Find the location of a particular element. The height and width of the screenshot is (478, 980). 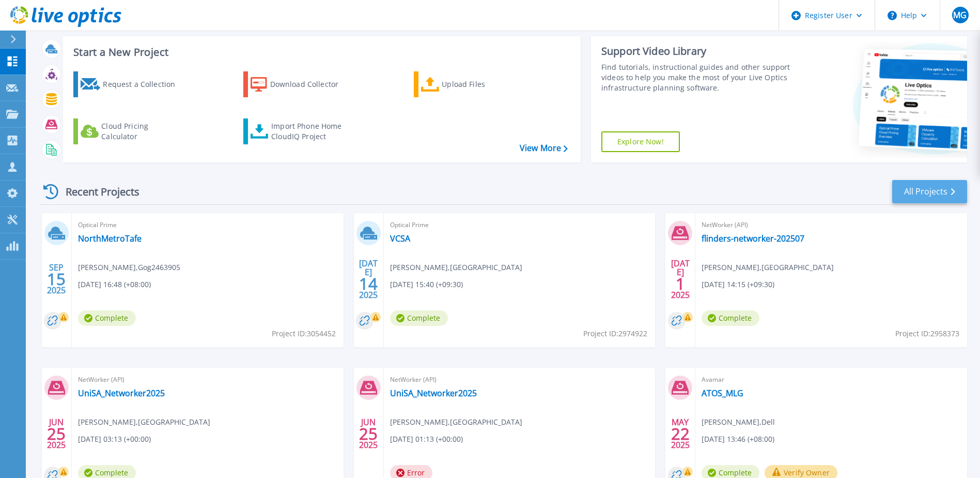

div: Import Phone Home CloudIQ Project is located at coordinates (311, 131).